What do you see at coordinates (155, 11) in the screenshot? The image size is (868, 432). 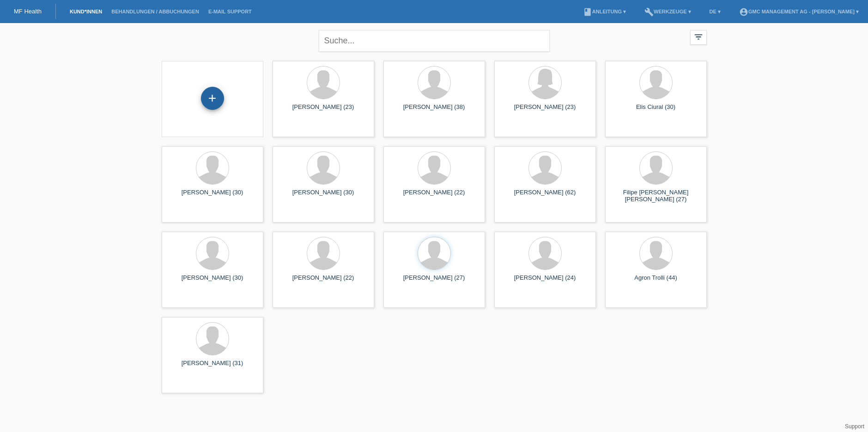 I see `a: Behandlungen / Abbuchungen` at bounding box center [155, 11].